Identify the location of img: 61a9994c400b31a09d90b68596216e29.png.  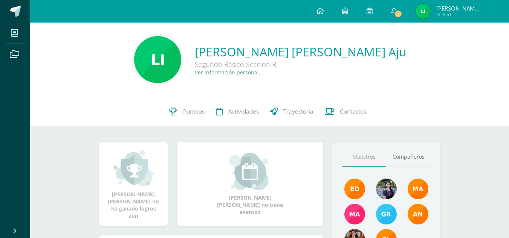
(157, 60).